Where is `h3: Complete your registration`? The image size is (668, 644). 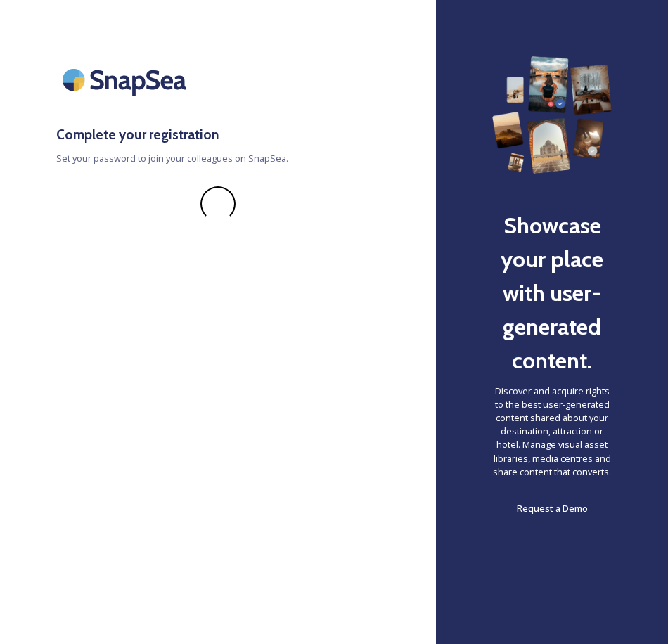 h3: Complete your registration is located at coordinates (218, 135).